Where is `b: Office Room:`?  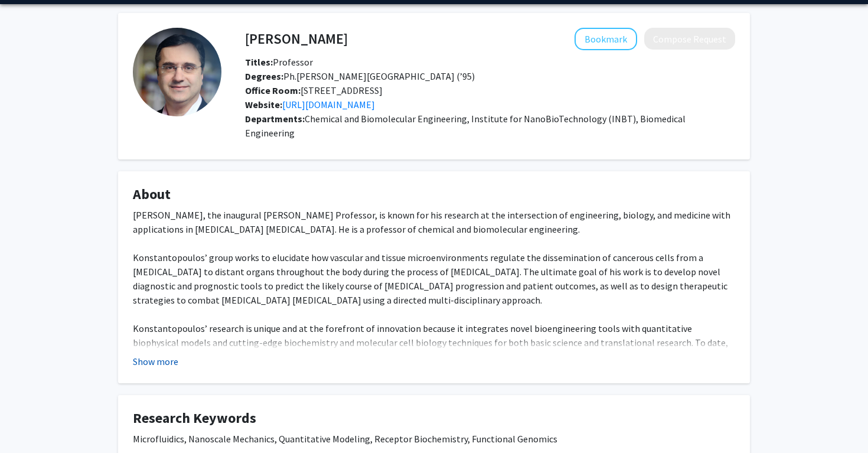 b: Office Room: is located at coordinates (273, 90).